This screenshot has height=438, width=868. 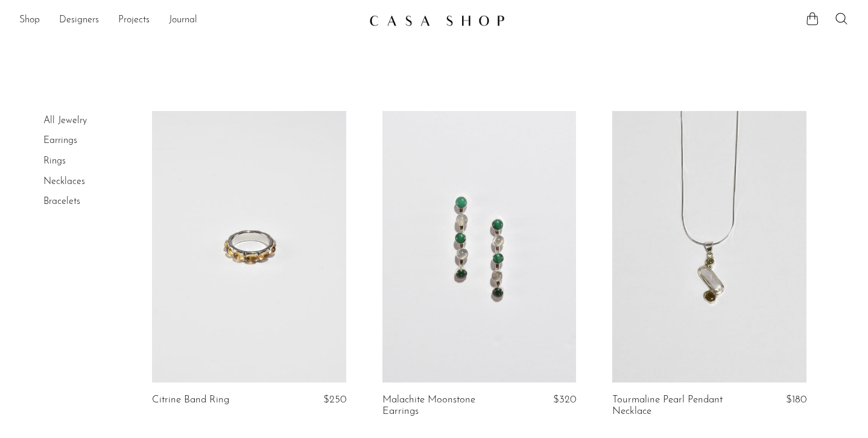 I want to click on a: Earrings, so click(x=61, y=140).